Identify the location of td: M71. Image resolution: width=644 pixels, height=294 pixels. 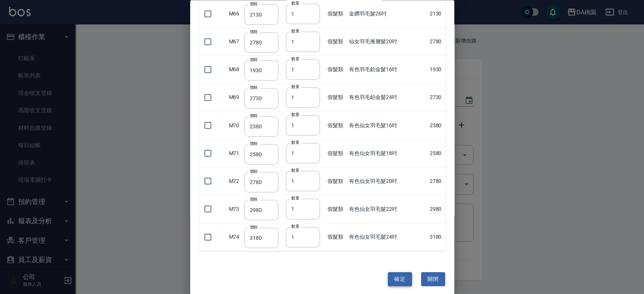
(235, 153).